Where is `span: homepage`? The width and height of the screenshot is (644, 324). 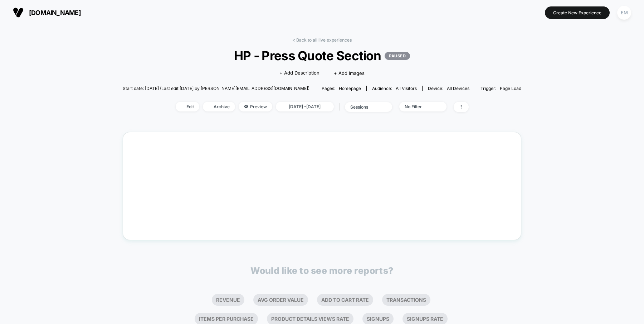 span: homepage is located at coordinates (350, 88).